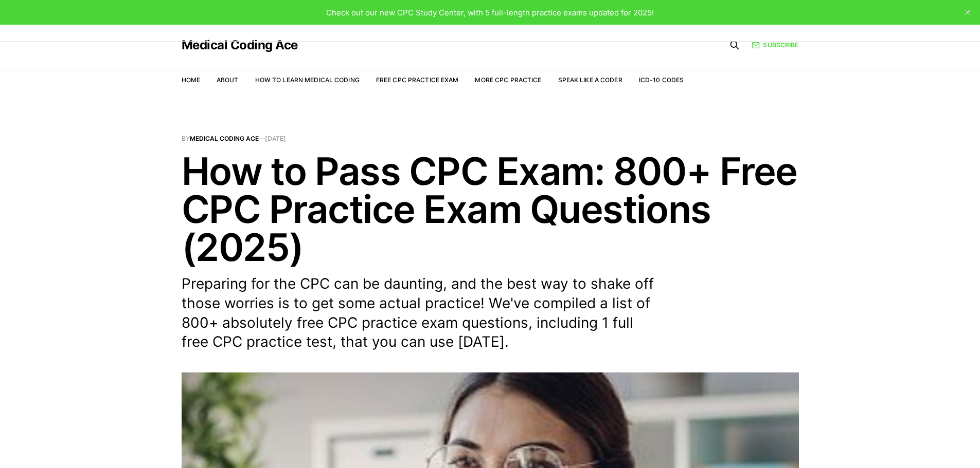 This screenshot has height=468, width=980. Describe the element at coordinates (227, 80) in the screenshot. I see `a: About` at that location.